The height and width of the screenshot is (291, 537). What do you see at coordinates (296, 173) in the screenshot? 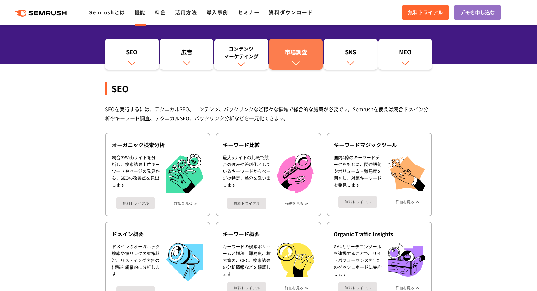
I see `img: キーワード比較` at bounding box center [296, 173].